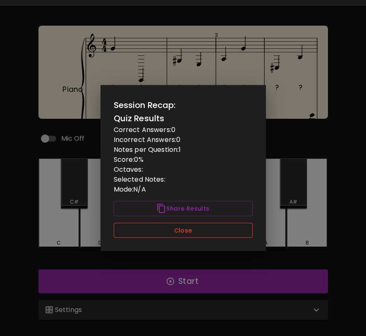 The image size is (366, 336). I want to click on h2: Session Recap:, so click(183, 105).